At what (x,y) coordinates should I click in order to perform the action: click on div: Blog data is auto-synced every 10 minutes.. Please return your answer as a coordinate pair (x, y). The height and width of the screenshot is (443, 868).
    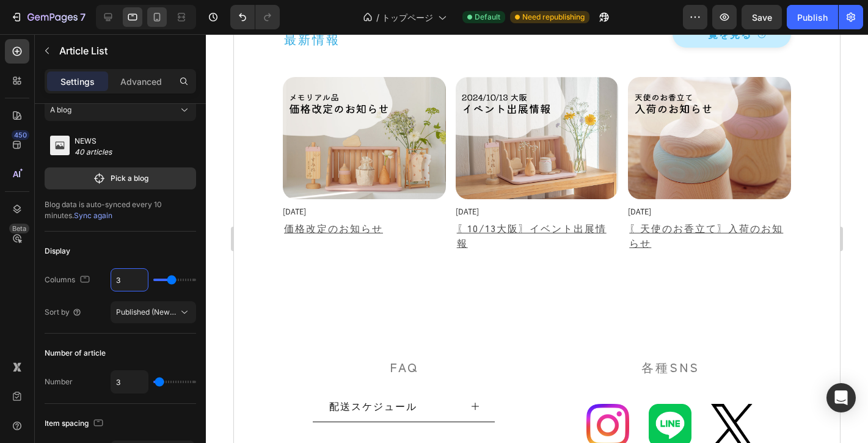
    Looking at the image, I should click on (120, 210).